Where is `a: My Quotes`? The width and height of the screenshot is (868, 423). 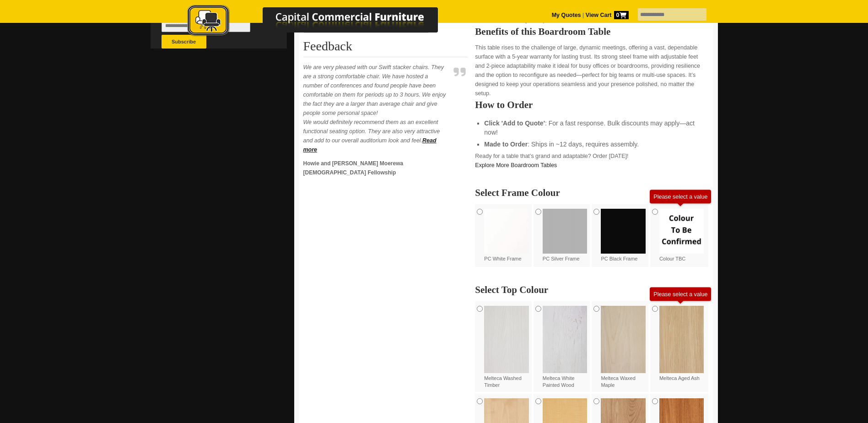 a: My Quotes is located at coordinates (567, 15).